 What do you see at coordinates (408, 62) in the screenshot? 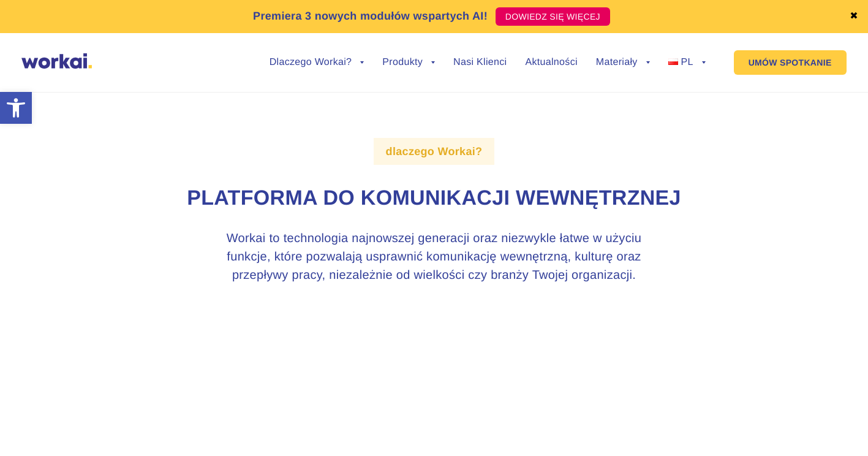
I see `a: Produkty` at bounding box center [408, 62].